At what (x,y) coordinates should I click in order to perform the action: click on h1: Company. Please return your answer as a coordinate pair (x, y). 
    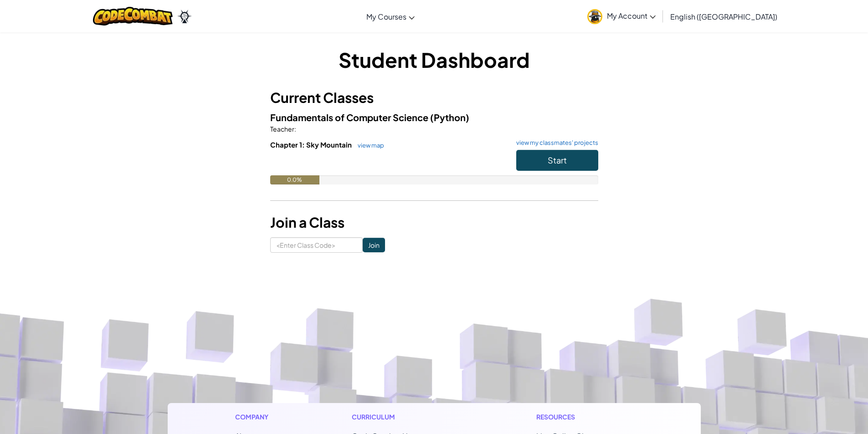
    Looking at the image, I should click on (256, 417).